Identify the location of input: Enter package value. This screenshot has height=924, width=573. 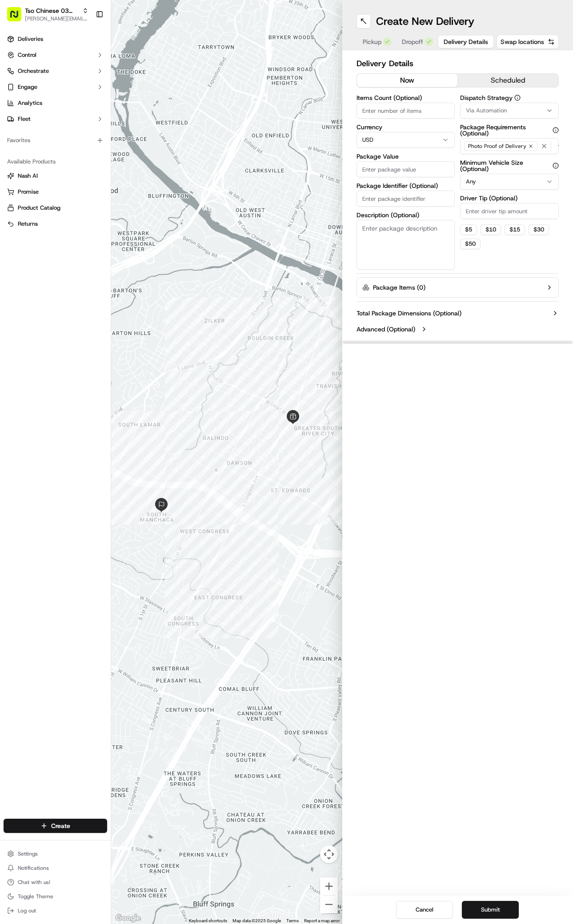
(406, 169).